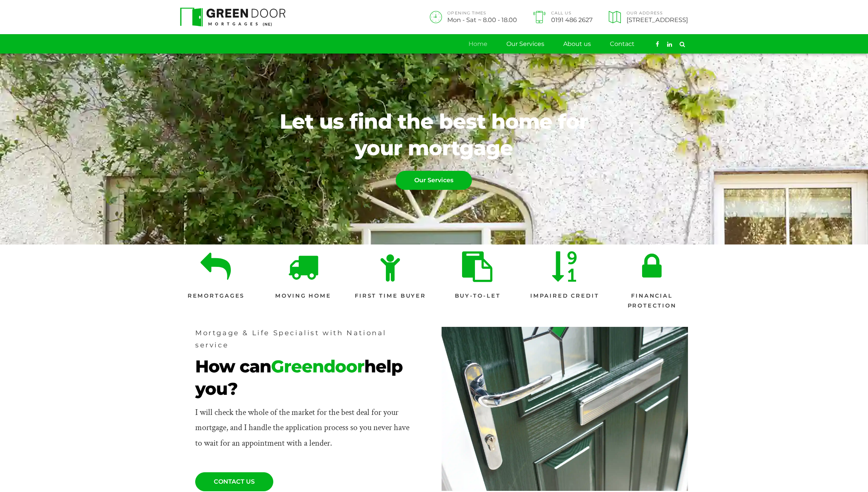 The height and width of the screenshot is (492, 868). I want to click on span: Remortgages, so click(216, 296).